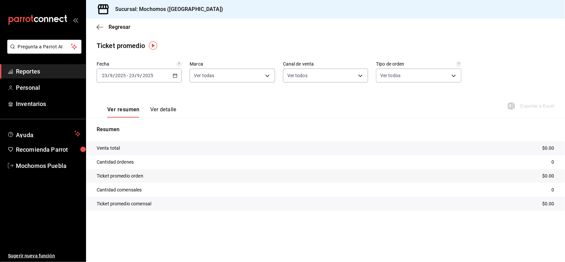 The image size is (565, 262). I want to click on label: Marca, so click(232, 64).